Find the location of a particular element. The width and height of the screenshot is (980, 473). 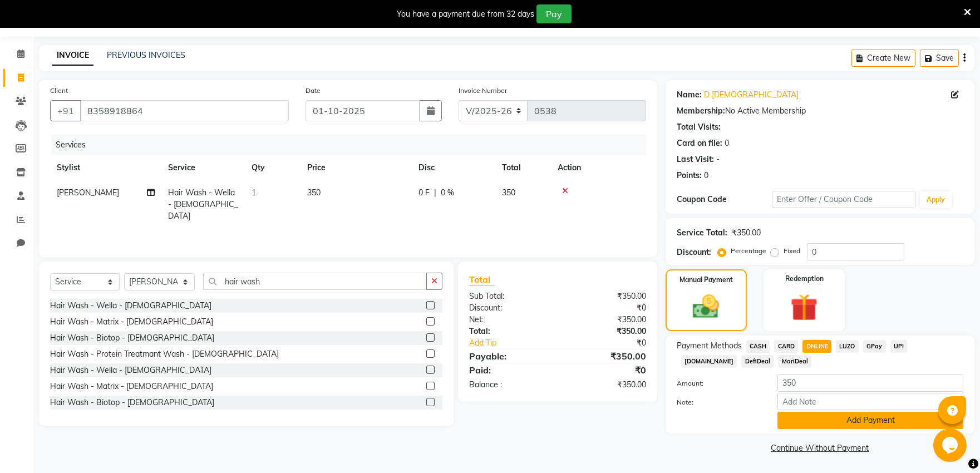

span: GPay is located at coordinates (875, 346).